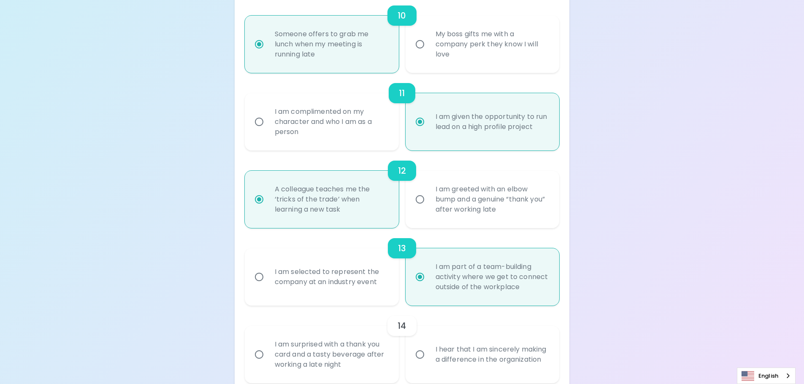 Image resolution: width=804 pixels, height=384 pixels. Describe the element at coordinates (331, 44) in the screenshot. I see `div: Someone offers to grab me lunch when my meeting is running late` at that location.